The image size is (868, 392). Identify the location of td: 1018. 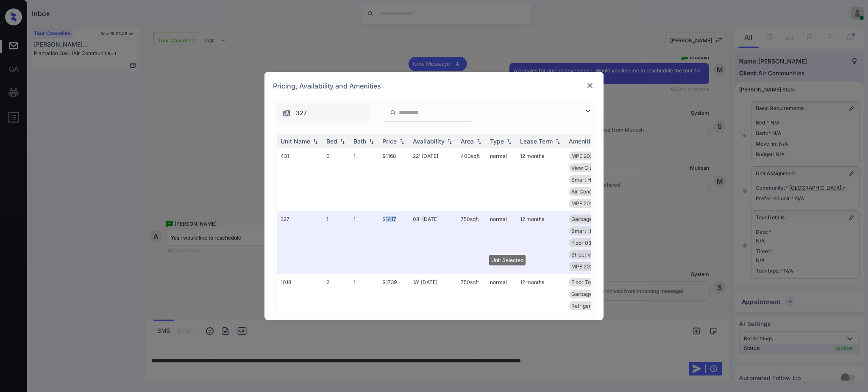
(300, 306).